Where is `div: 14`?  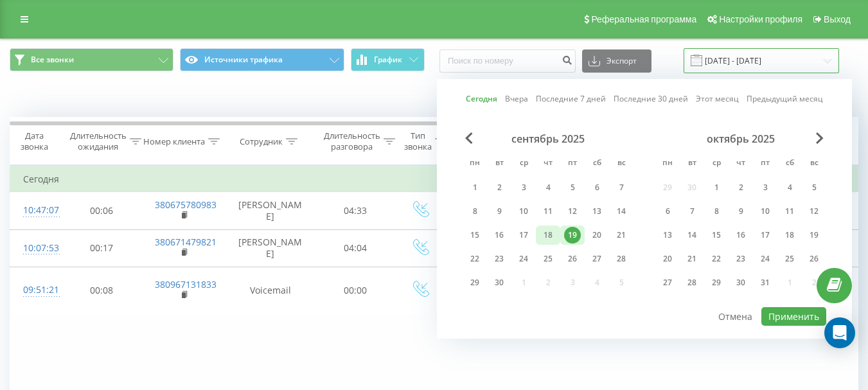
div: 14 is located at coordinates (692, 236).